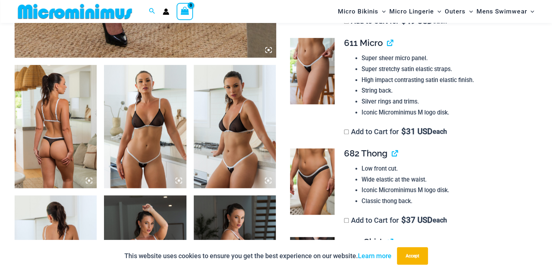  What do you see at coordinates (455, 11) in the screenshot?
I see `span: Outers` at bounding box center [455, 11].